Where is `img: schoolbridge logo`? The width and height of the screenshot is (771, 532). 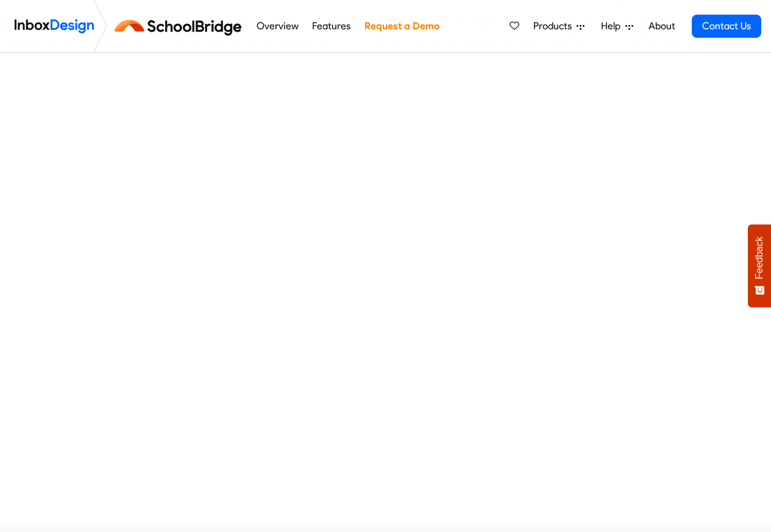
img: schoolbridge logo is located at coordinates (180, 27).